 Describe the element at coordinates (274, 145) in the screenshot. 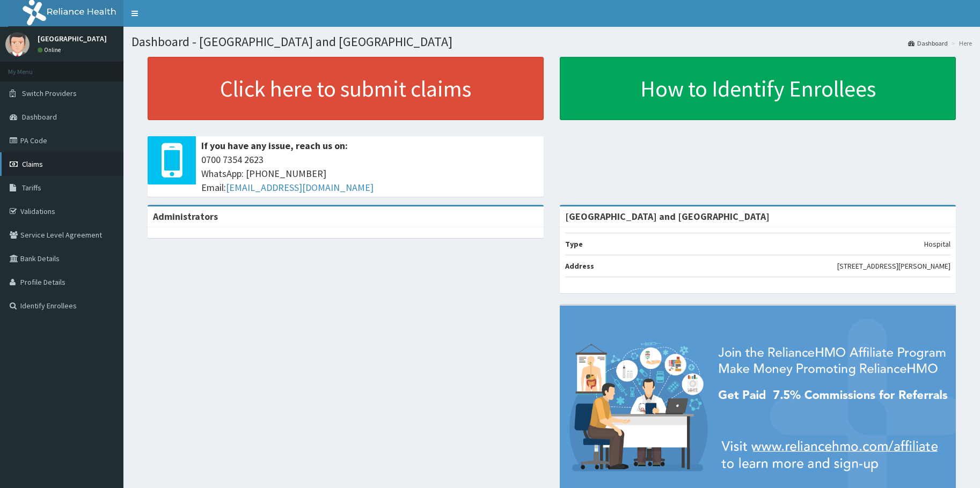

I see `b: If you have any issue, reach us on:` at that location.